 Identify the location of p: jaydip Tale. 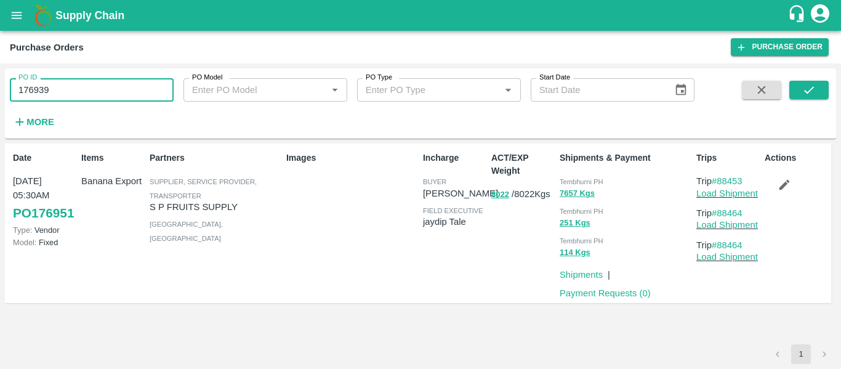
(455, 222).